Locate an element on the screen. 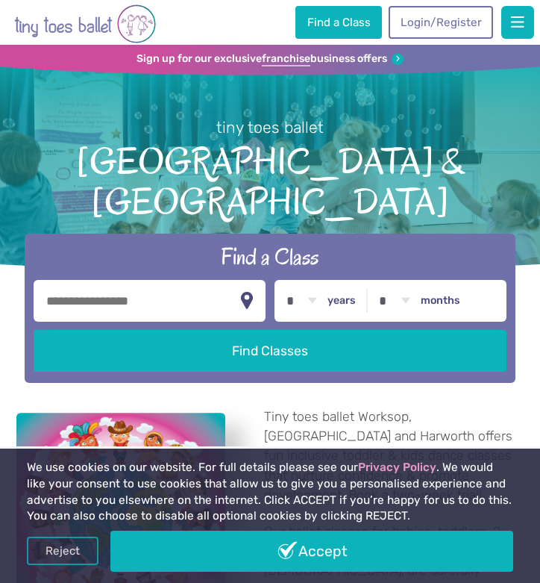 The height and width of the screenshot is (583, 540). p: We use cookies on our website. For full details please see our . We would like your consent to us... is located at coordinates (270, 492).